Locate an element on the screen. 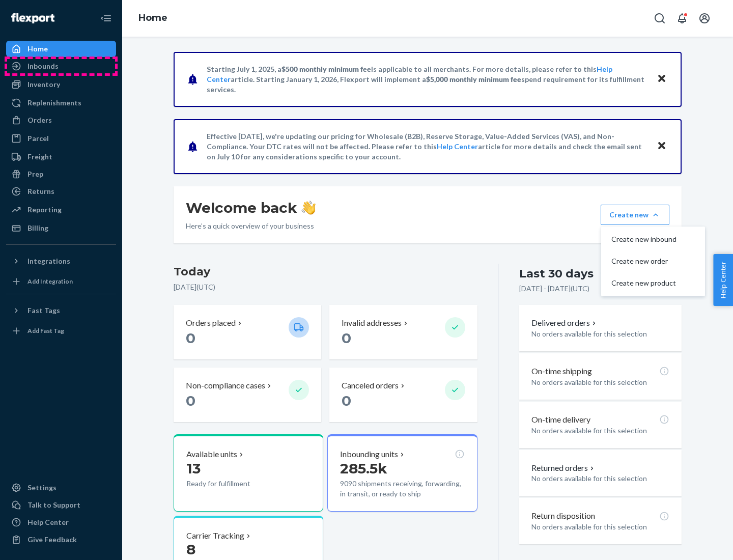  button: Non-compliance cases 0 is located at coordinates (247, 394).